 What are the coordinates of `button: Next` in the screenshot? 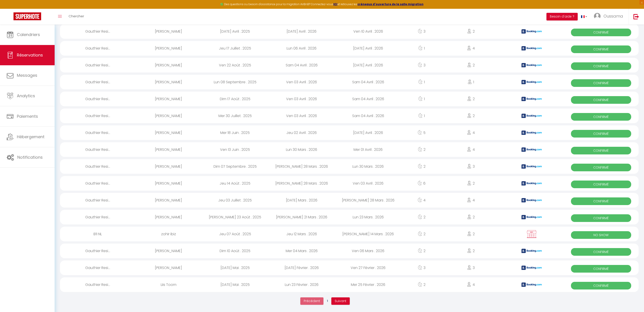 It's located at (341, 301).